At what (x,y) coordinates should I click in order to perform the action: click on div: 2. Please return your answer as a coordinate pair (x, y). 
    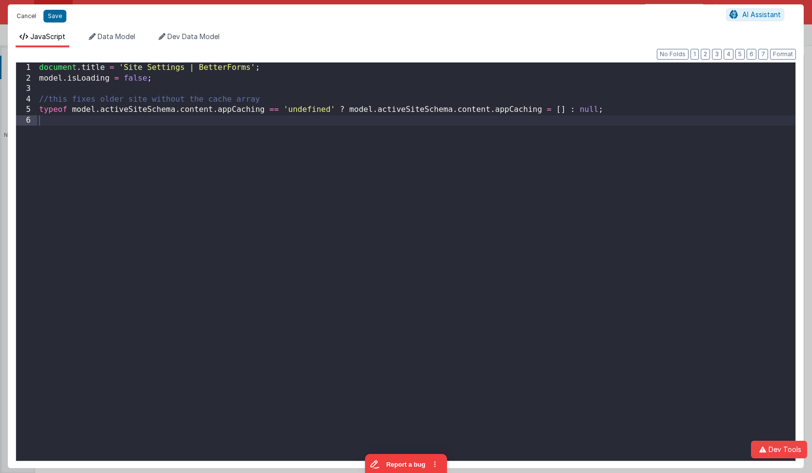
    Looking at the image, I should click on (26, 79).